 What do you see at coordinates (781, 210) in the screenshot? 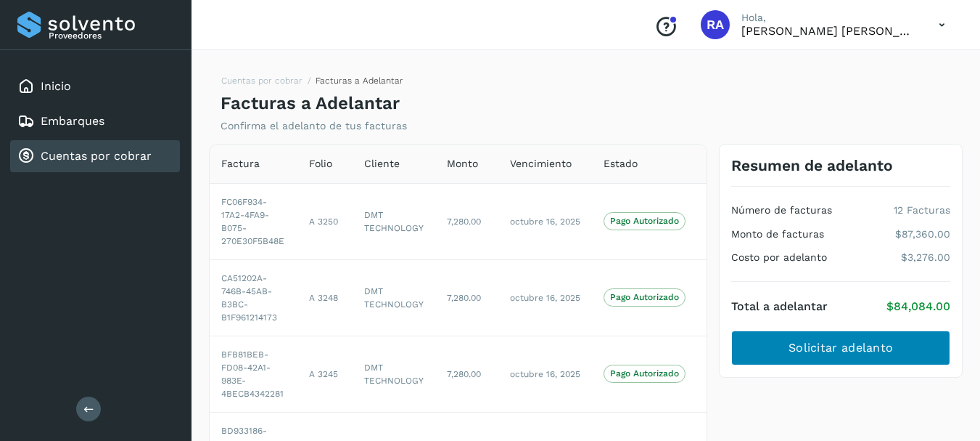
I see `h4: Número de facturas` at bounding box center [781, 210].